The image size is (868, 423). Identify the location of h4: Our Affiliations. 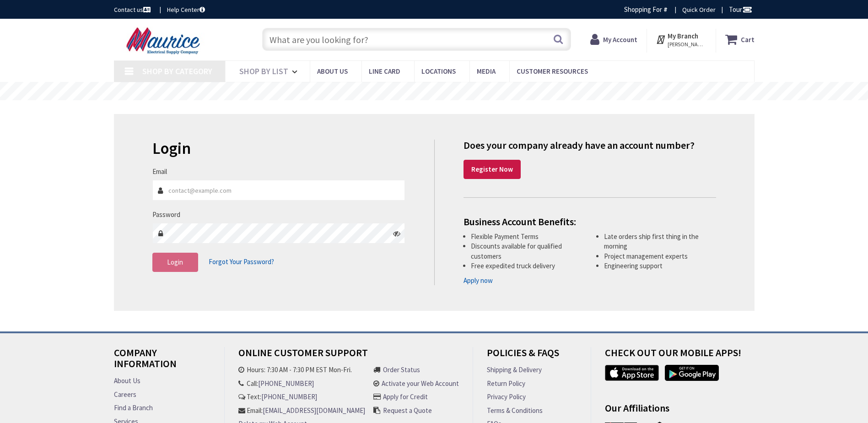
(683, 411).